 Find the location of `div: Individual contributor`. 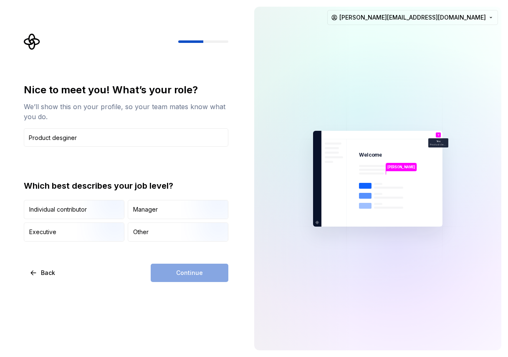

div: Individual contributor is located at coordinates (58, 210).